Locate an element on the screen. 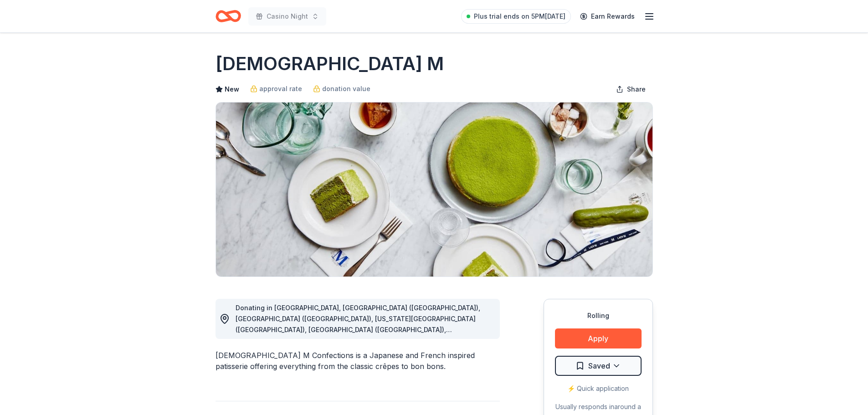  a: approval rate is located at coordinates (276, 89).